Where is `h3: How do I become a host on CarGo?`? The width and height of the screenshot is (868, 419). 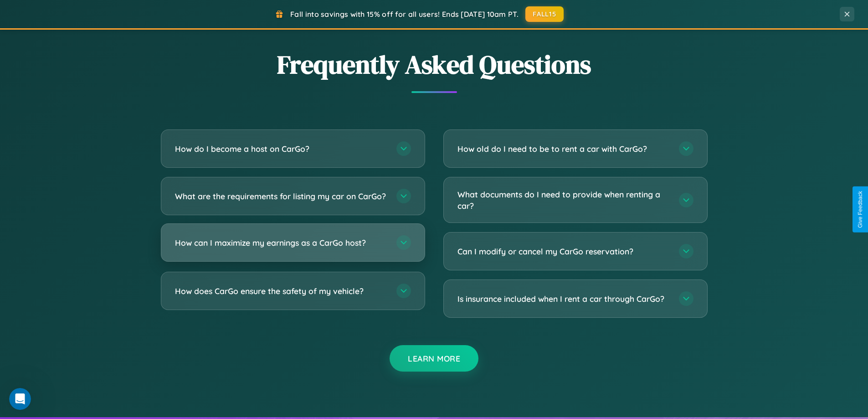
h3: How do I become a host on CarGo? is located at coordinates (281, 149).